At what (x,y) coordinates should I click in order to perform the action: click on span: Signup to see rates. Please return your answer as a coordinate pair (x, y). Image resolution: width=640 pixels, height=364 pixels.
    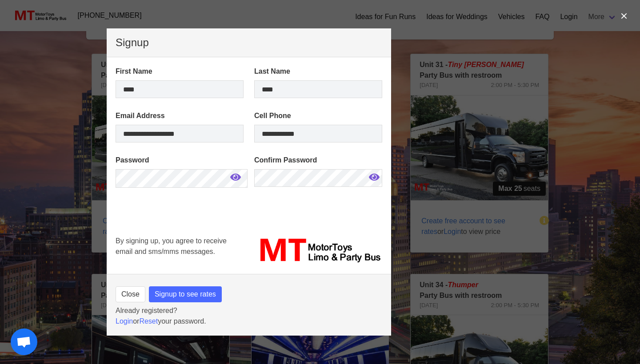
    Looking at the image, I should click on (185, 294).